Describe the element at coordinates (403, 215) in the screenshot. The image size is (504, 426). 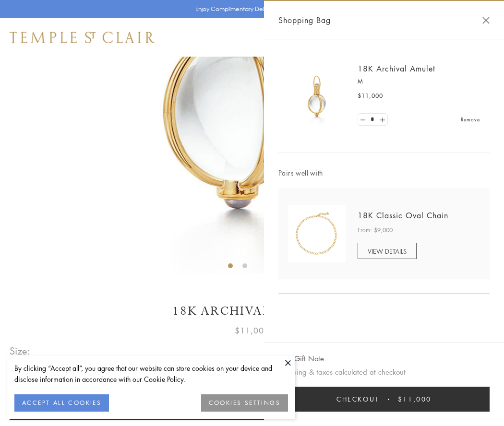
I see `a: 18K Classic Oval Chain` at that location.